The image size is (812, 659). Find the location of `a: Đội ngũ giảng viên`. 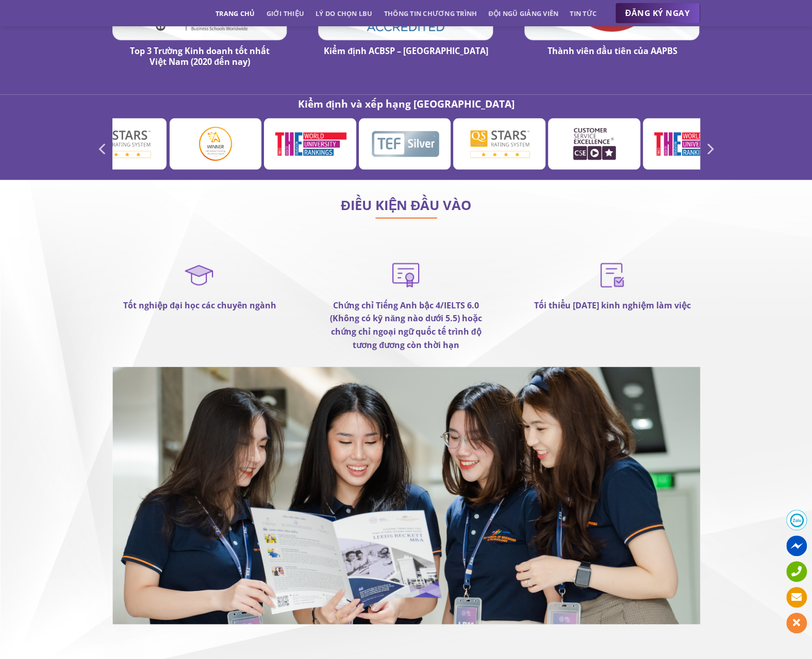

a: Đội ngũ giảng viên is located at coordinates (523, 13).